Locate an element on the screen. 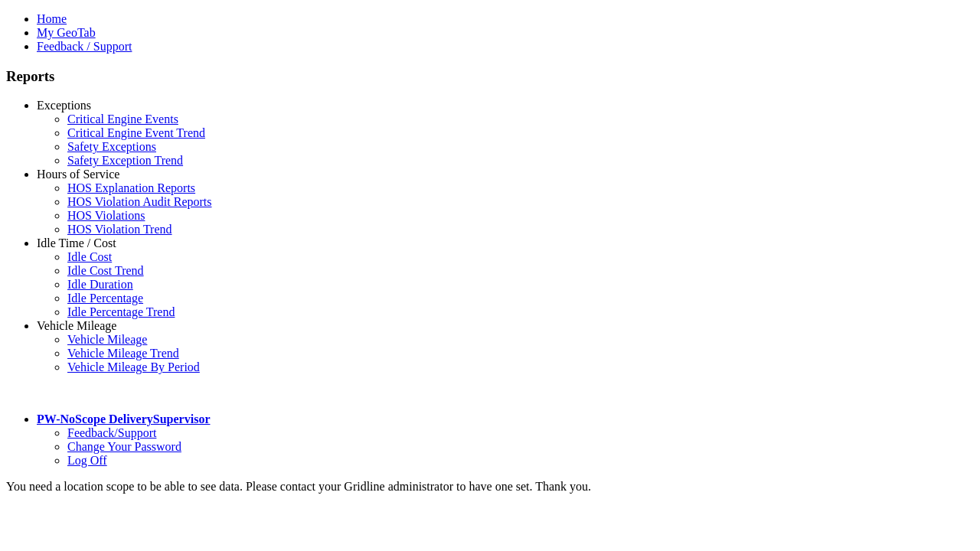 The image size is (980, 551). a: Idle Percentage is located at coordinates (105, 298).